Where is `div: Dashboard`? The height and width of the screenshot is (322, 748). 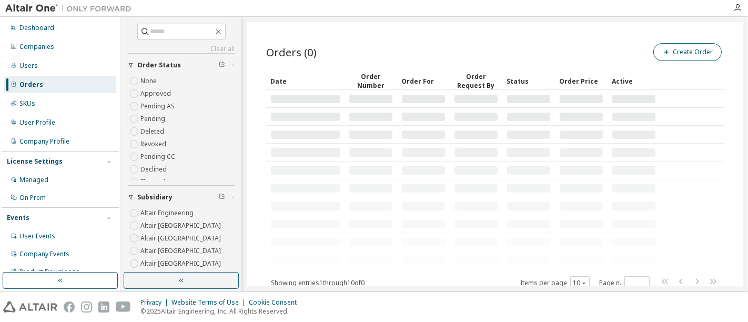 div: Dashboard is located at coordinates (37, 28).